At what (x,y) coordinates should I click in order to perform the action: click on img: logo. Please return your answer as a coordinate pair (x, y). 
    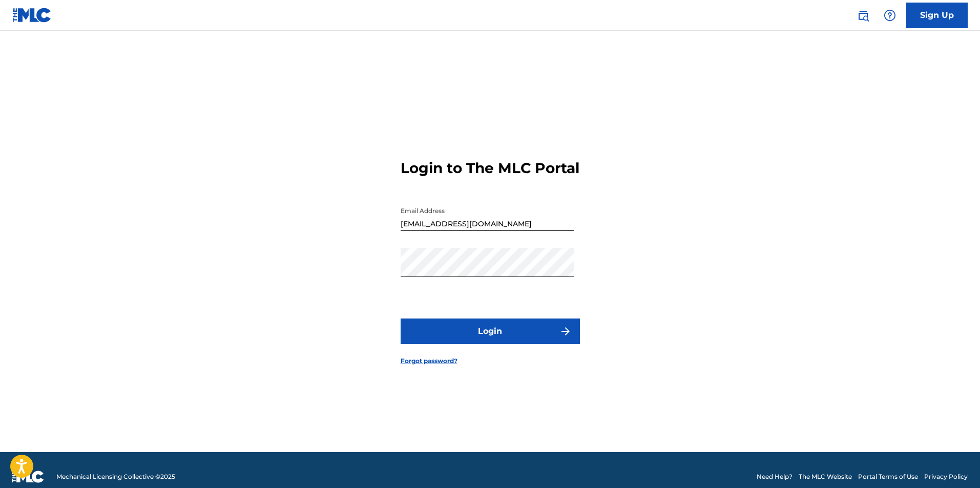
    Looking at the image, I should click on (28, 476).